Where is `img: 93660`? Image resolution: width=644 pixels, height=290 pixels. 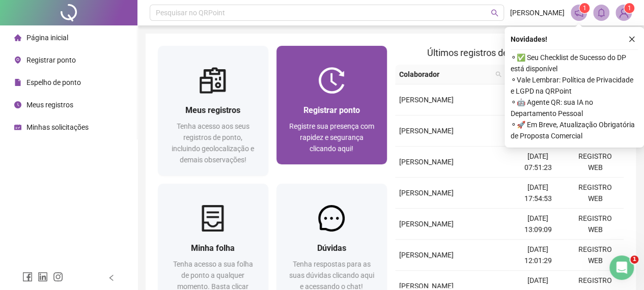
img: 93660 is located at coordinates (623, 13).